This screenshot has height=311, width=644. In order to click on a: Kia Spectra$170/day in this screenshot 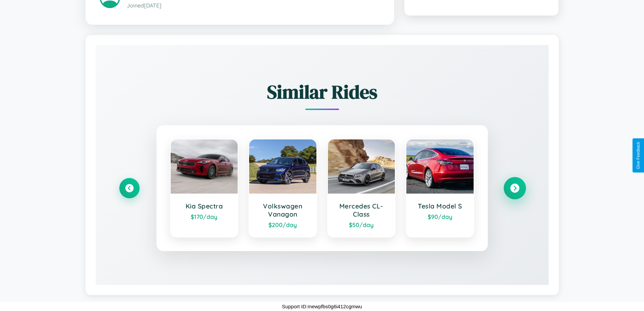, I will do `click(204, 188)`.